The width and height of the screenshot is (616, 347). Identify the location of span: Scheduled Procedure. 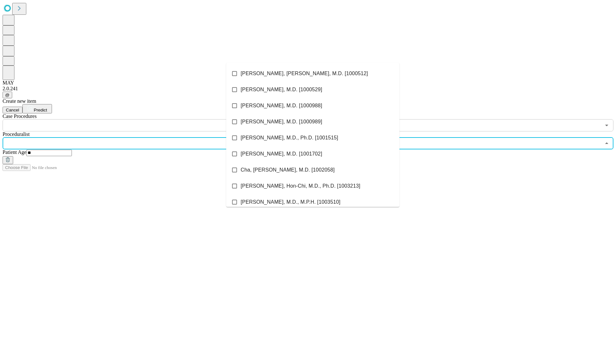
(20, 116).